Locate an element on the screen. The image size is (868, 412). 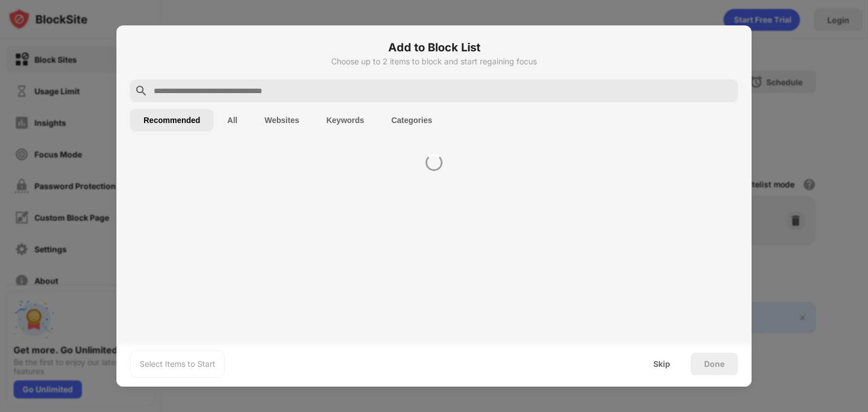
div: Skip is located at coordinates (661, 364).